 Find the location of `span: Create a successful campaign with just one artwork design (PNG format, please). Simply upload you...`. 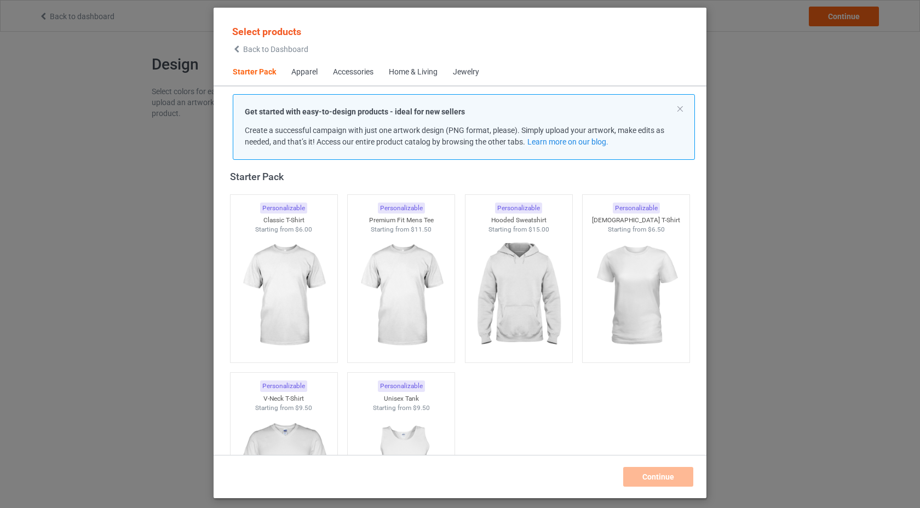

span: Create a successful campaign with just one artwork design (PNG format, please). Simply upload you... is located at coordinates (455, 136).